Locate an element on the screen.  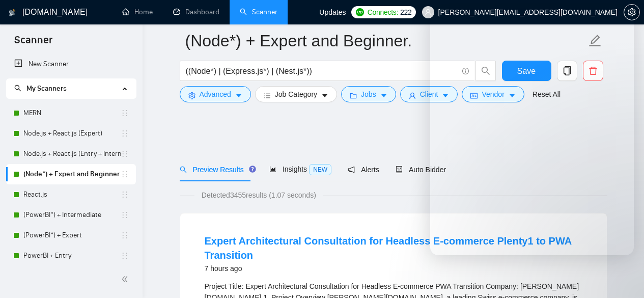
span: Jobs is located at coordinates (368, 94).